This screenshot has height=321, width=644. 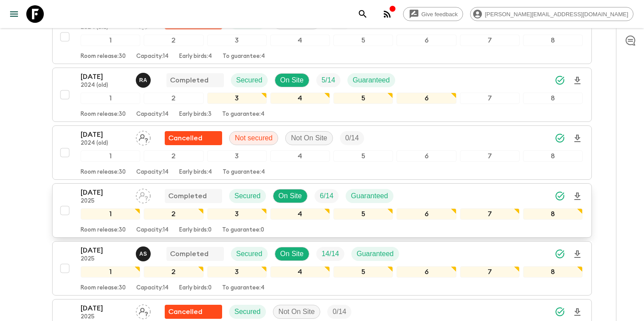 What do you see at coordinates (326, 196) in the screenshot?
I see `p: 6 / 14` at bounding box center [326, 196].